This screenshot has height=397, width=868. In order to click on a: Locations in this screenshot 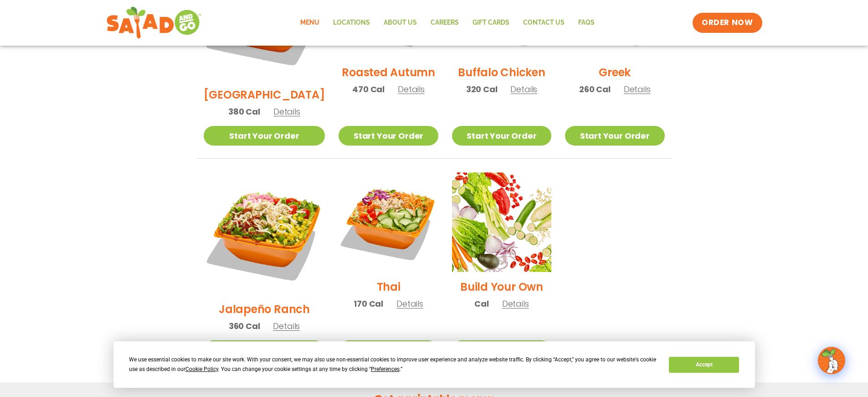, I will do `click(351, 23)`.